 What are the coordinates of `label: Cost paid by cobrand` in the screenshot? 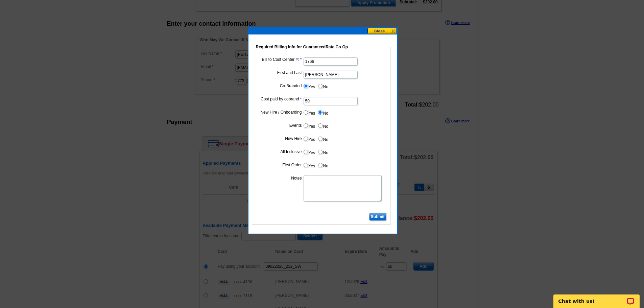 It's located at (279, 99).